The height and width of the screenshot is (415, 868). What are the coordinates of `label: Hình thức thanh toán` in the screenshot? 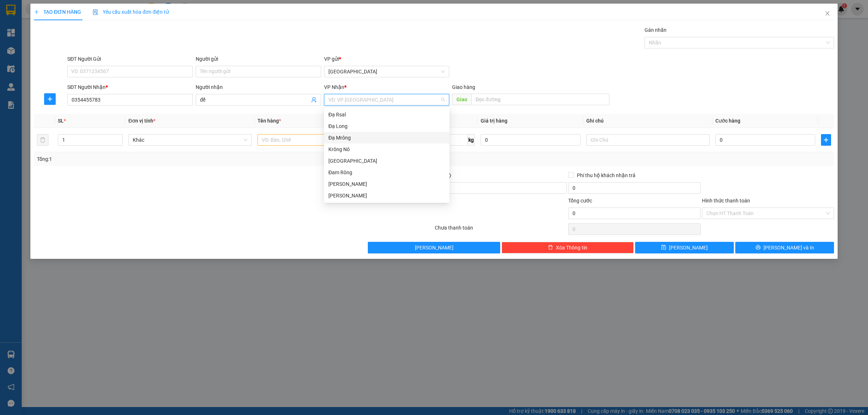 It's located at (726, 201).